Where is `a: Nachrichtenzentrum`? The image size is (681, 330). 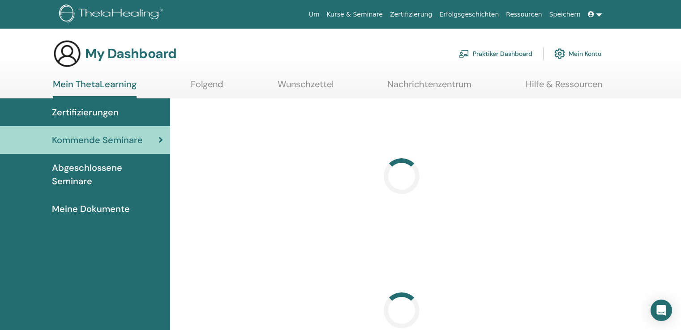 a: Nachrichtenzentrum is located at coordinates (429, 87).